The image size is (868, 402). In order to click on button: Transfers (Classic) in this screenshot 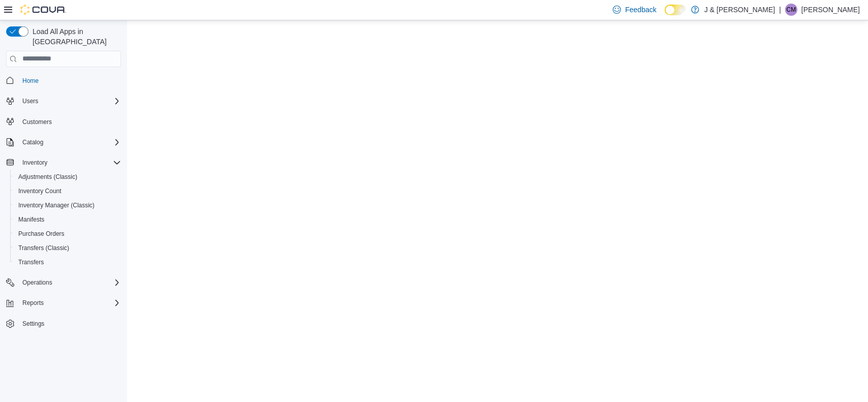, I will do `click(67, 248)`.